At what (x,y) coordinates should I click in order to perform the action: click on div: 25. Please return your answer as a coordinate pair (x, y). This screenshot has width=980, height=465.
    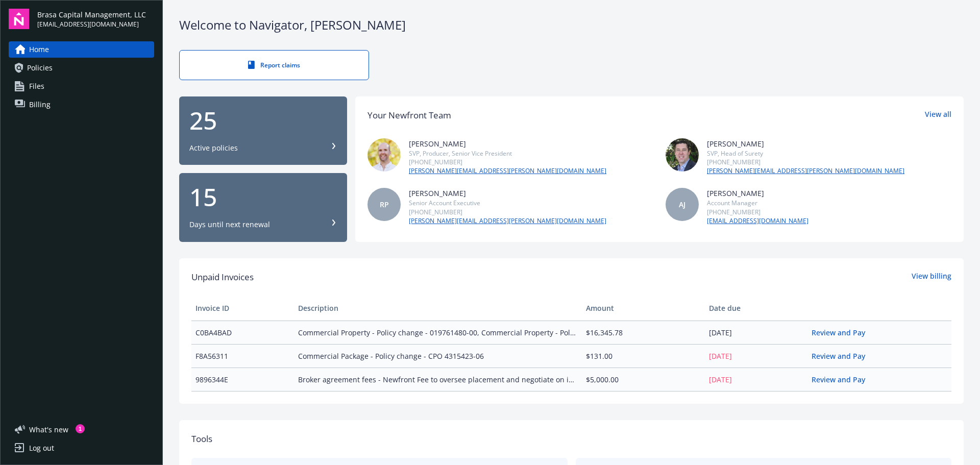
    Looking at the image, I should click on (263, 120).